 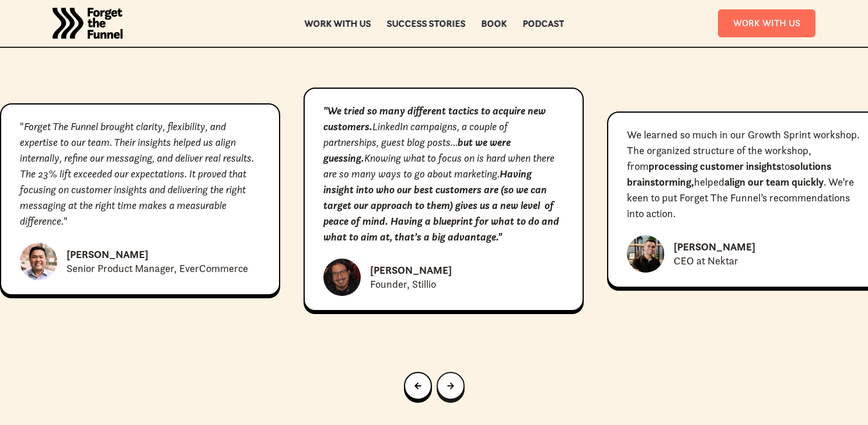 I want to click on a: Next slide, so click(x=450, y=386).